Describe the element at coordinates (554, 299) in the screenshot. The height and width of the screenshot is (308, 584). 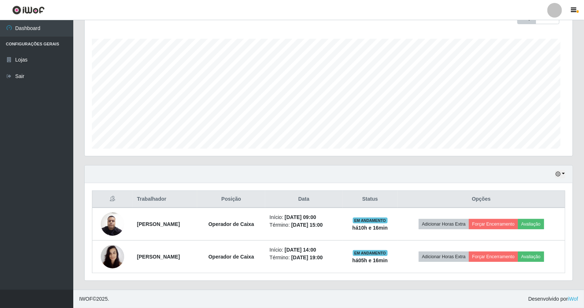
I see `span: Desenvolvido por` at that location.